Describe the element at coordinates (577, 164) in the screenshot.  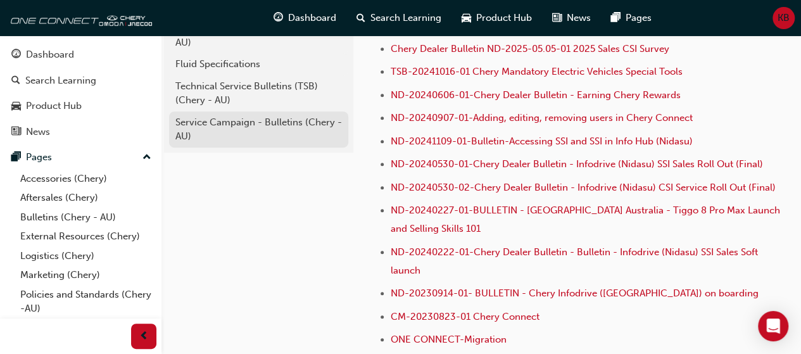
I see `span: ND-20240530-01-Chery Dealer Bulletin - Infodrive (Nidasu) SSI Sales Roll Out (Final)` at that location.